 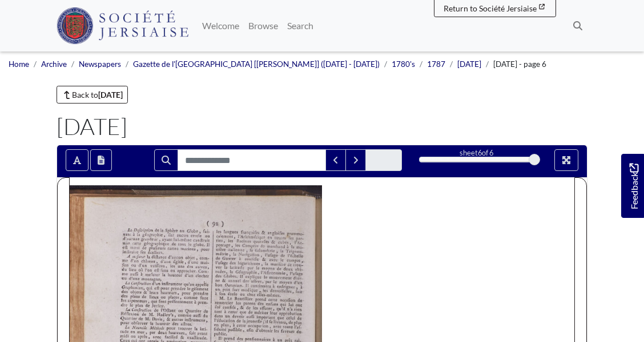 I want to click on button: Search, so click(x=166, y=160).